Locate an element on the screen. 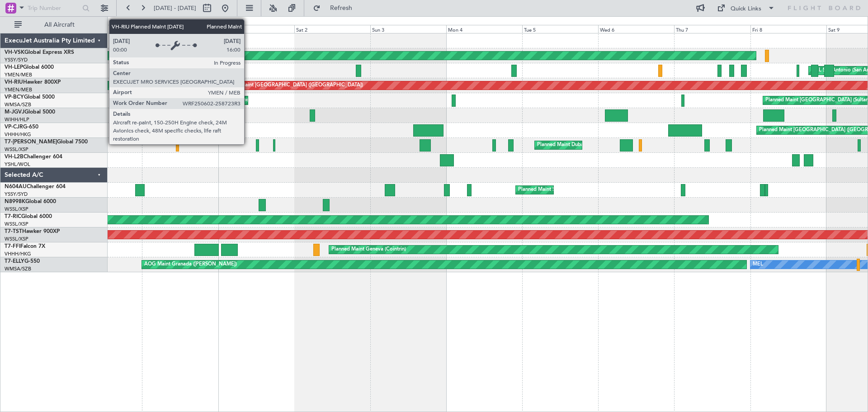 The image size is (868, 412). span: VH-LEP is located at coordinates (14, 68).